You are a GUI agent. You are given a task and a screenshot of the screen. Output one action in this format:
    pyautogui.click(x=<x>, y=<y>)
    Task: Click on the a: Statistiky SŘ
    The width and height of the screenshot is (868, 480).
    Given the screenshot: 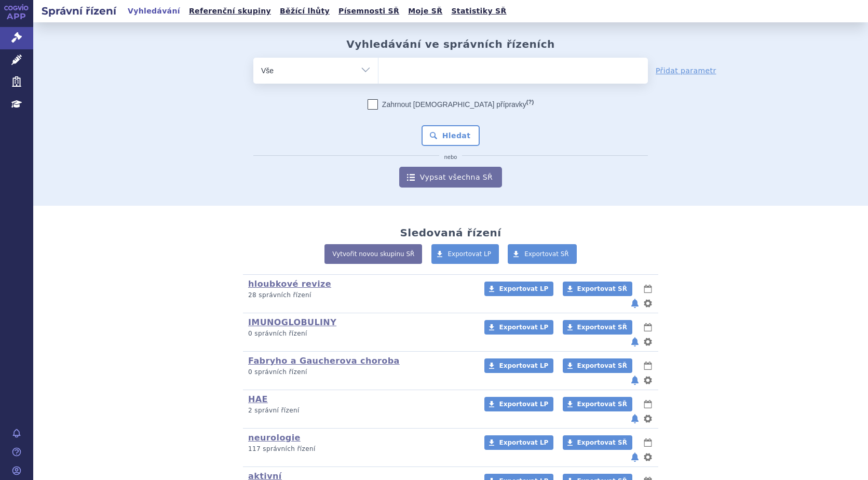 What is the action you would take?
    pyautogui.click(x=479, y=11)
    